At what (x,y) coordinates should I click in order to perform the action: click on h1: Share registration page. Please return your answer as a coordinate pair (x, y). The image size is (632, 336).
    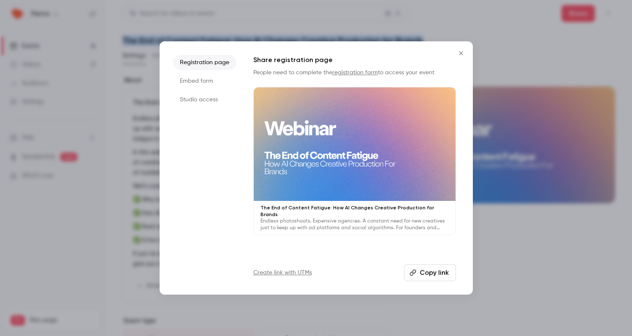
    Looking at the image, I should click on (354, 60).